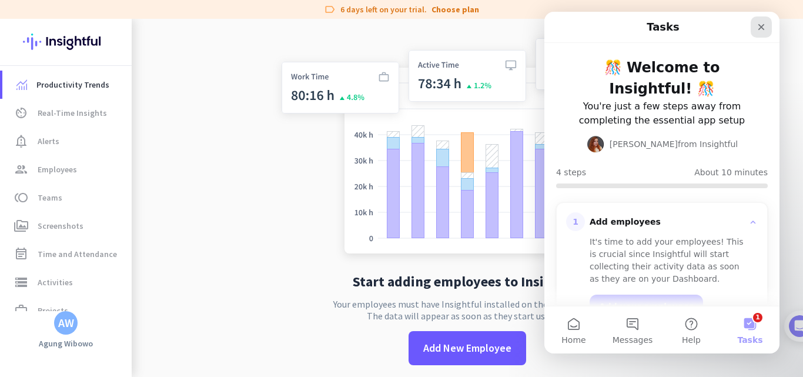  Describe the element at coordinates (22, 85) in the screenshot. I see `img: menu-item` at that location.